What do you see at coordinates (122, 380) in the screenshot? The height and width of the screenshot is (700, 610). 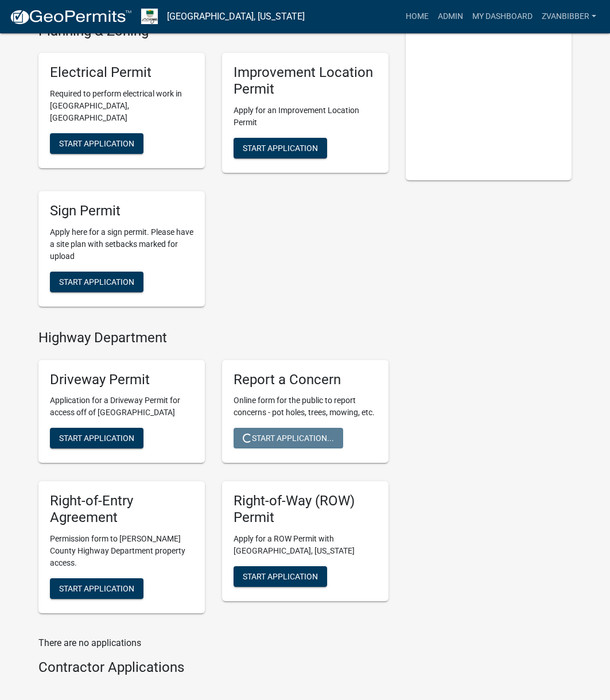 I see `h5: Driveway Permit` at bounding box center [122, 380].